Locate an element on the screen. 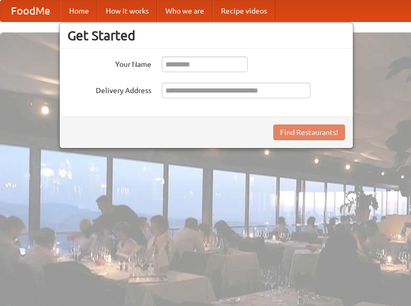 The width and height of the screenshot is (411, 306). a: FoodMe is located at coordinates (30, 11).